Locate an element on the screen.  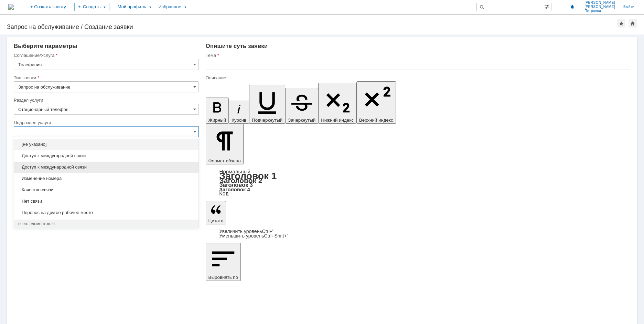
div: Подраздел услуги is located at coordinates (106, 122).